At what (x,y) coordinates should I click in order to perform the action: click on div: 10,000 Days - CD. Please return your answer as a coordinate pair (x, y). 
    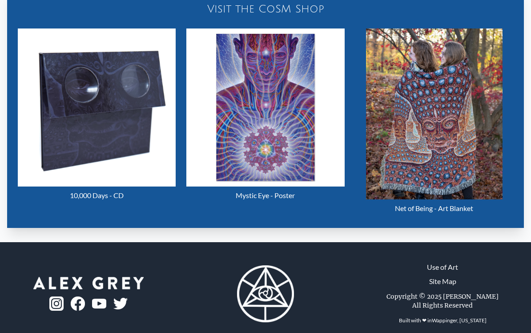
    Looking at the image, I should click on (97, 195).